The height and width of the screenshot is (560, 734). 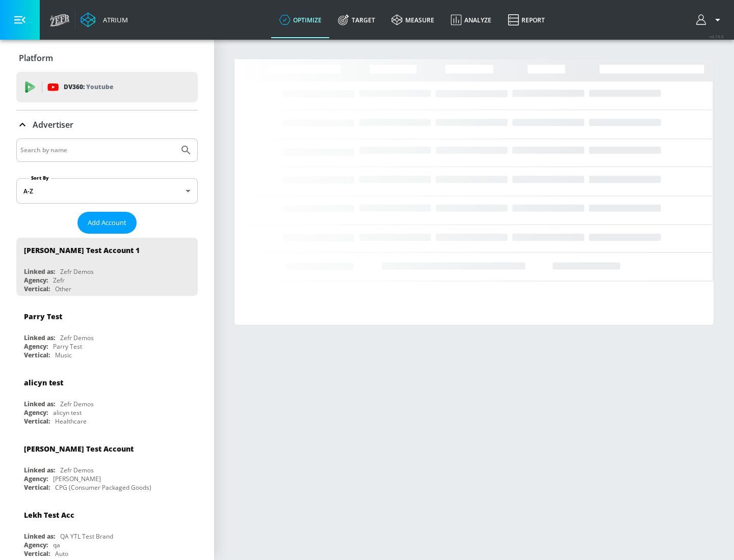 What do you see at coordinates (71, 421) in the screenshot?
I see `div: Healthcare` at bounding box center [71, 421].